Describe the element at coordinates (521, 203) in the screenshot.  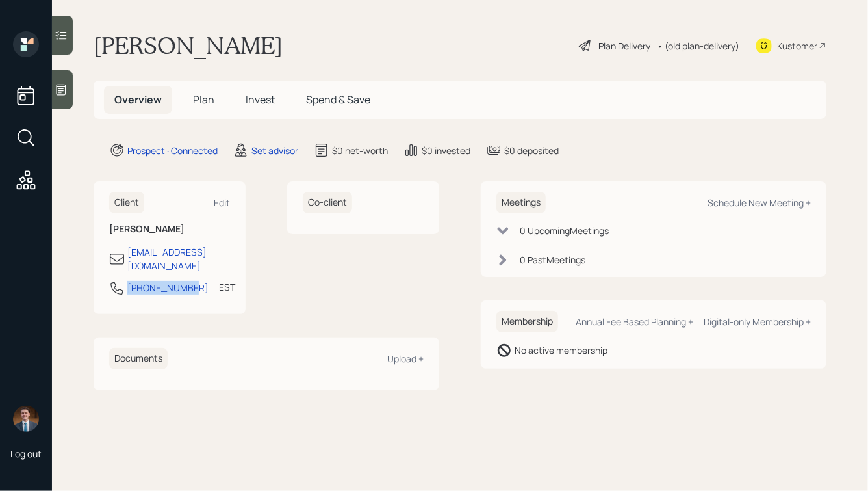
I see `h6: Meetings` at that location.